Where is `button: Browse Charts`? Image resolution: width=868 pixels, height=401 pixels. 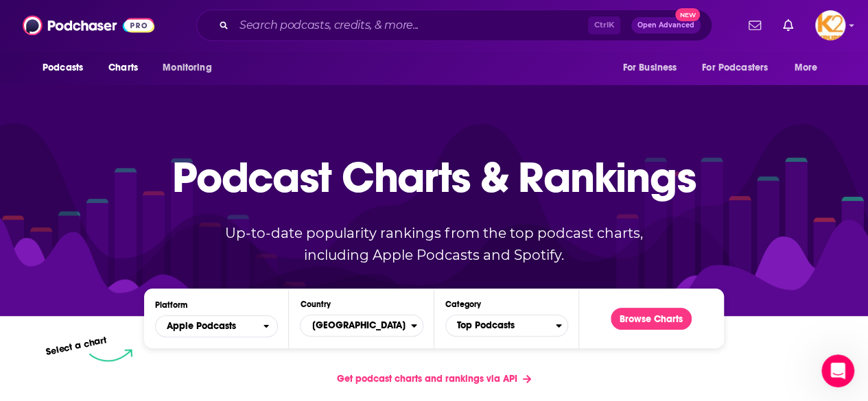
button: Browse Charts is located at coordinates (651, 319).